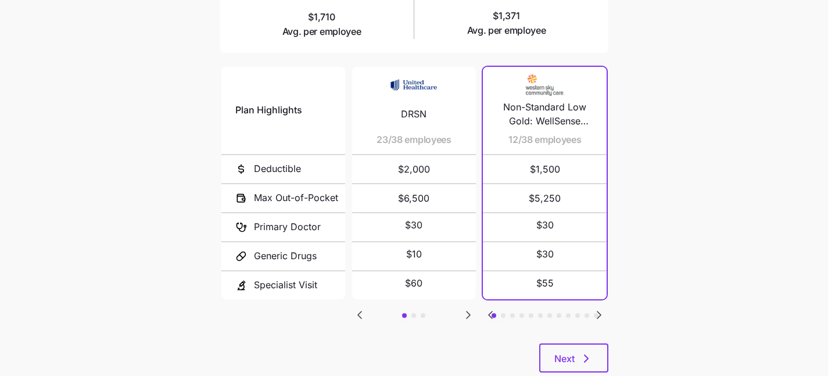 Image resolution: width=828 pixels, height=376 pixels. Describe the element at coordinates (544, 169) in the screenshot. I see `span: $1,500` at that location.